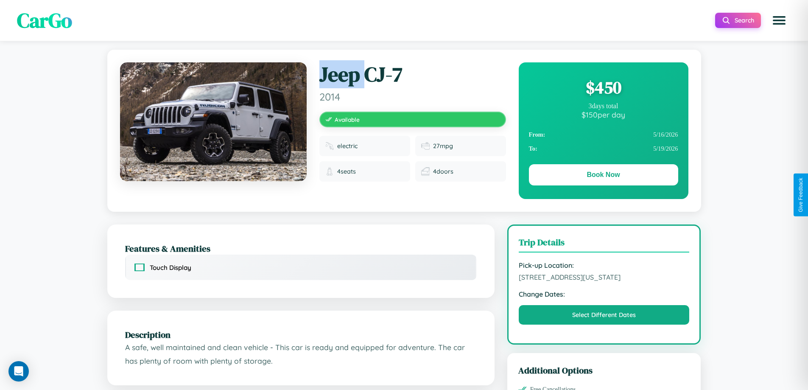 The height and width of the screenshot is (390, 808). What do you see at coordinates (604, 175) in the screenshot?
I see `button: Book Now` at bounding box center [604, 175].